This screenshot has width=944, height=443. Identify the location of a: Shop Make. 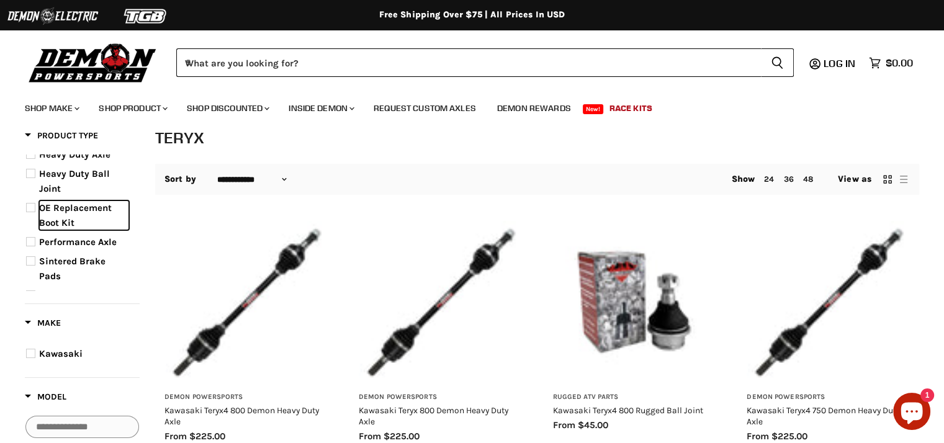
(51, 108).